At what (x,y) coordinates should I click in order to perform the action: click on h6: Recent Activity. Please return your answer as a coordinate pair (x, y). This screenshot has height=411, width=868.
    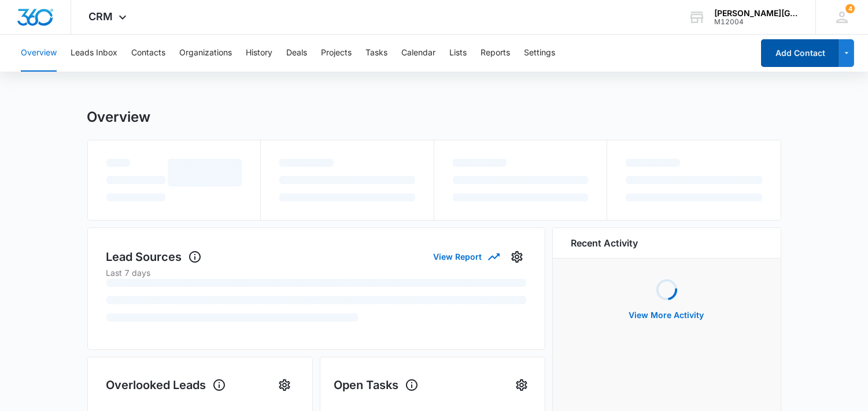
    Looking at the image, I should click on (605, 243).